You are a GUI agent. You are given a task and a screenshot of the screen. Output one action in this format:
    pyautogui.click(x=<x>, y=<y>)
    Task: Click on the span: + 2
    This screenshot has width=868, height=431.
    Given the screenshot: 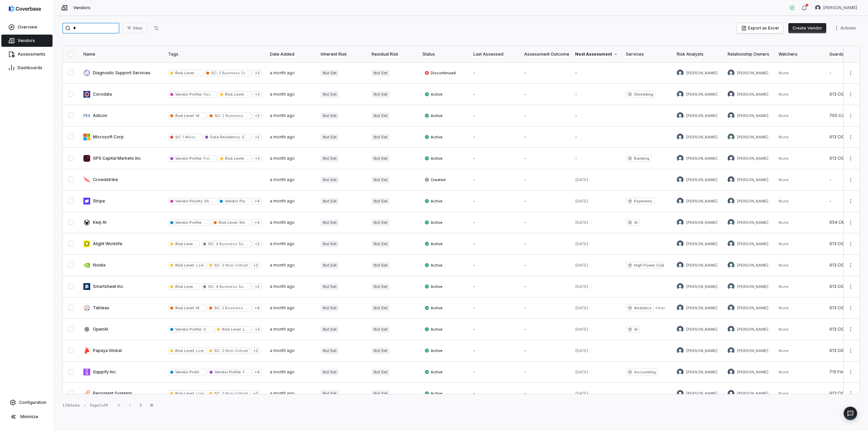 What is the action you would take?
    pyautogui.click(x=258, y=244)
    